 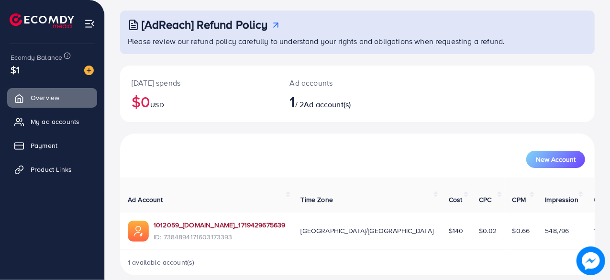 What do you see at coordinates (456, 231) in the screenshot?
I see `span: $140` at bounding box center [456, 231].